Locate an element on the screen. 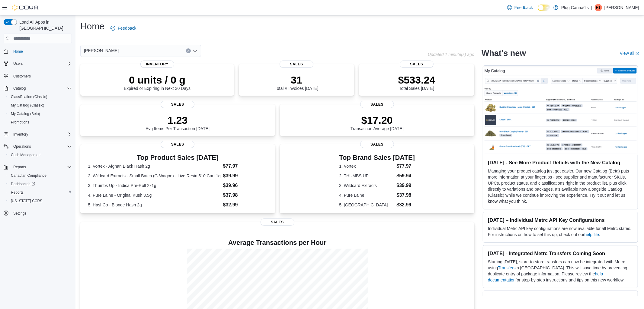 The width and height of the screenshot is (644, 309). dd: $39.99 is located at coordinates (245, 176).